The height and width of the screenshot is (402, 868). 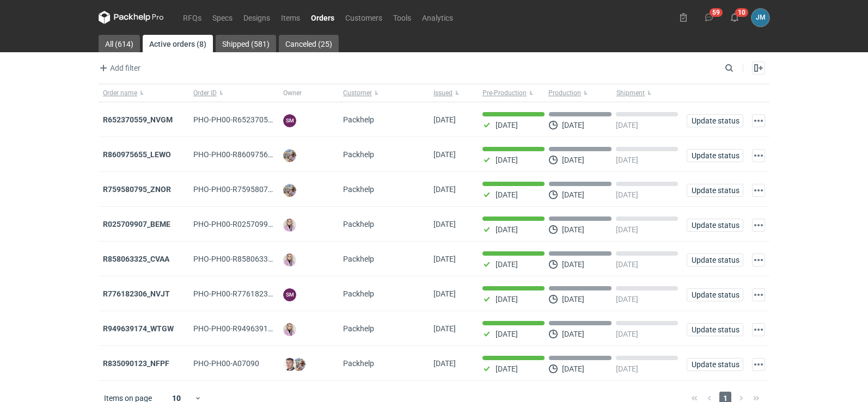 What do you see at coordinates (444, 224) in the screenshot?
I see `span: 19/08/2025` at bounding box center [444, 224].